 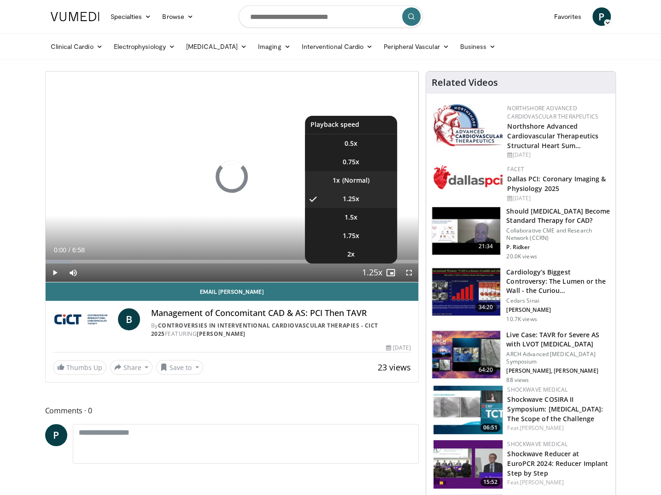 What do you see at coordinates (486, 246) in the screenshot?
I see `span: 21:34` at bounding box center [486, 246].